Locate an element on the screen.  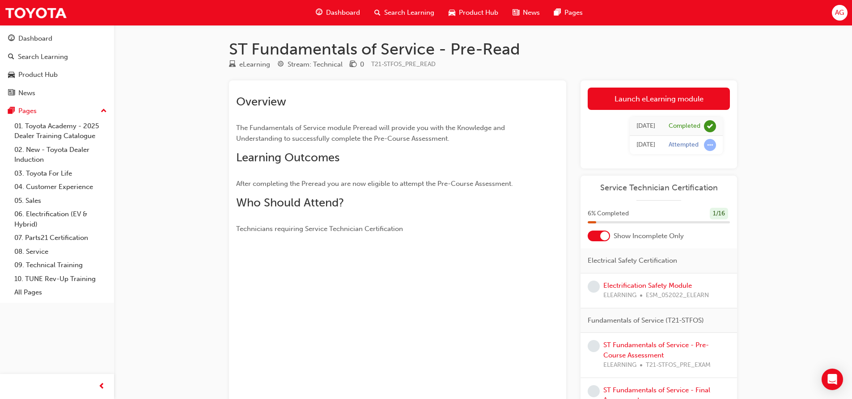
a: 08. Service is located at coordinates (60, 252).